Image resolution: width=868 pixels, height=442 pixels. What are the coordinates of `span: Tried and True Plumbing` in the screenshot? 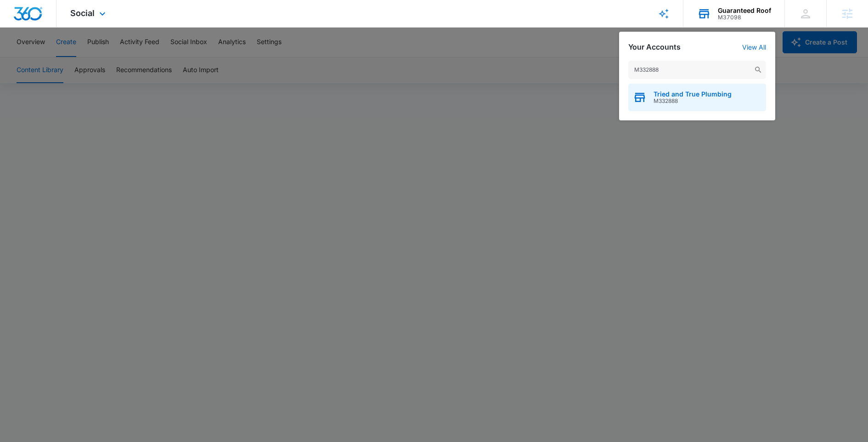 It's located at (693, 94).